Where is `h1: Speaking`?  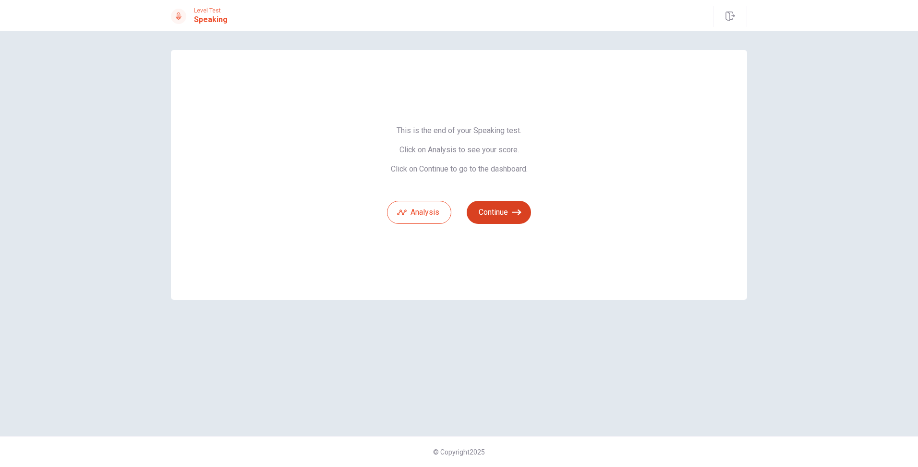 h1: Speaking is located at coordinates (211, 20).